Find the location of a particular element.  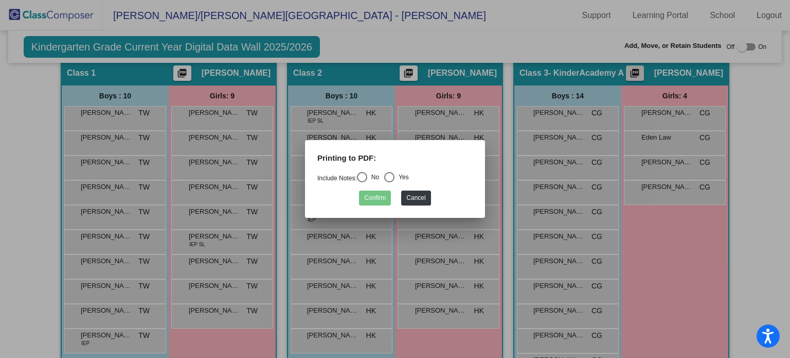

div: No is located at coordinates (373, 177).